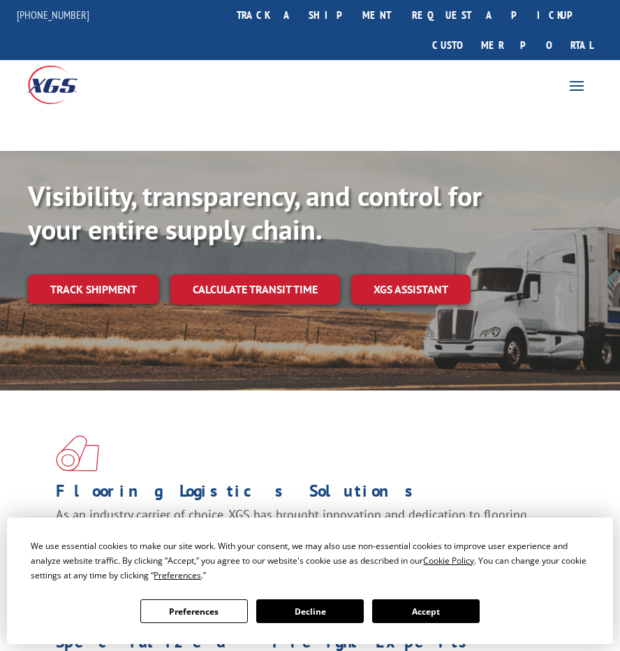 Image resolution: width=620 pixels, height=651 pixels. I want to click on a: Customer Portal, so click(513, 45).